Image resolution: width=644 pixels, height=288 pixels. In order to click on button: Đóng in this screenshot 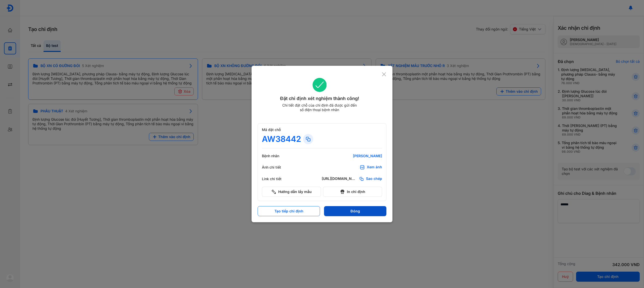, I will do `click(355, 211)`.